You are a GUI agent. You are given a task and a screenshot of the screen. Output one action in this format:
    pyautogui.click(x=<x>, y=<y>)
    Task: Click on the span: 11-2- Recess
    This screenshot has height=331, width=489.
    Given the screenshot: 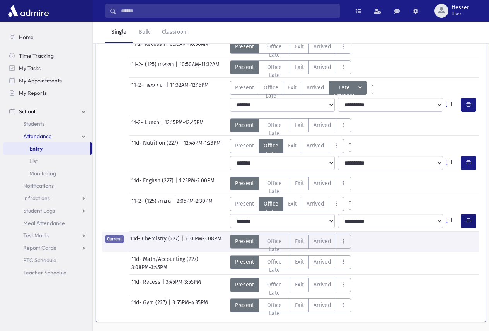 What is the action you would take?
    pyautogui.click(x=147, y=47)
    